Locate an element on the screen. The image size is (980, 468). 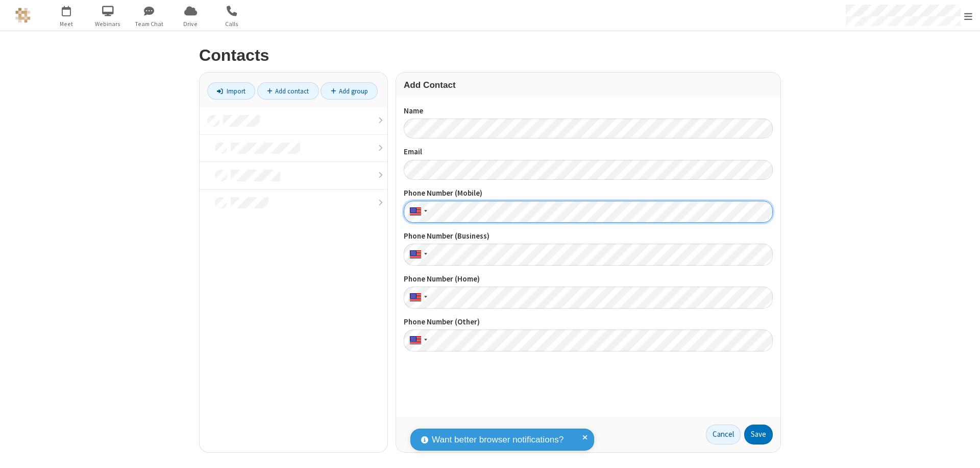
label: Name is located at coordinates (588, 111).